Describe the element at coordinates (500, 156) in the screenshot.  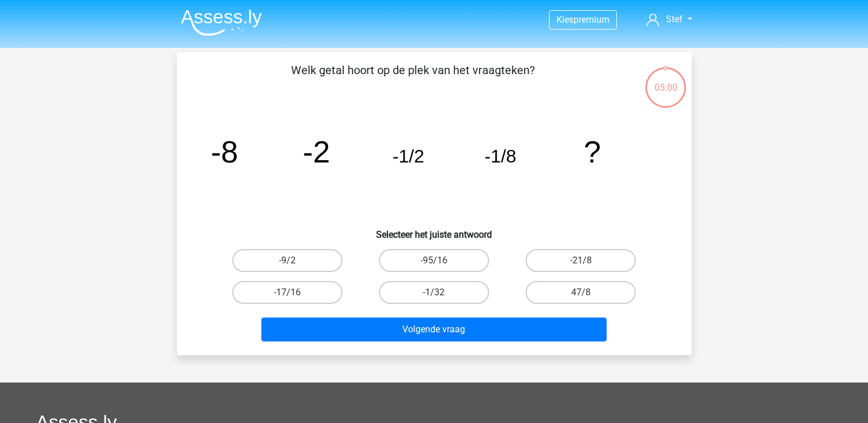
I see `tspan: -1/8` at that location.